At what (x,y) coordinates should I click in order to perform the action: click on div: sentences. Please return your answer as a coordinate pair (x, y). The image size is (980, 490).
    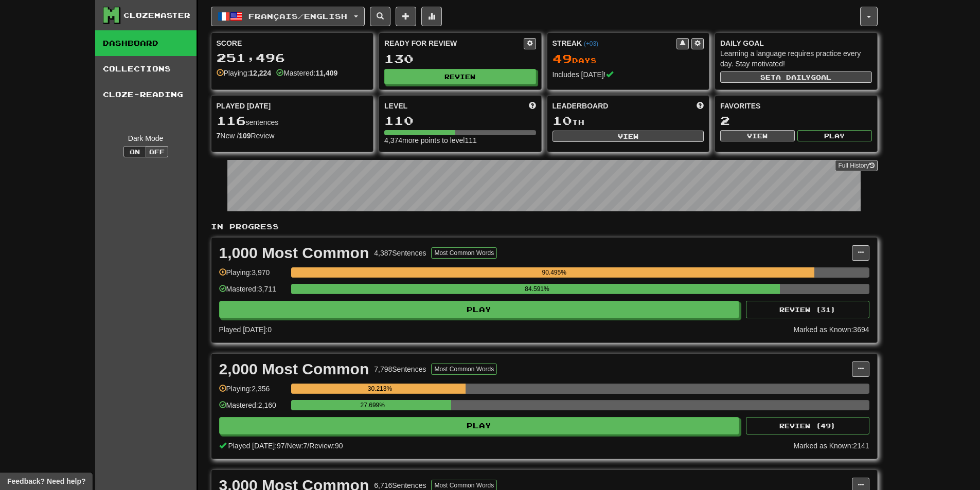
    Looking at the image, I should click on (292, 121).